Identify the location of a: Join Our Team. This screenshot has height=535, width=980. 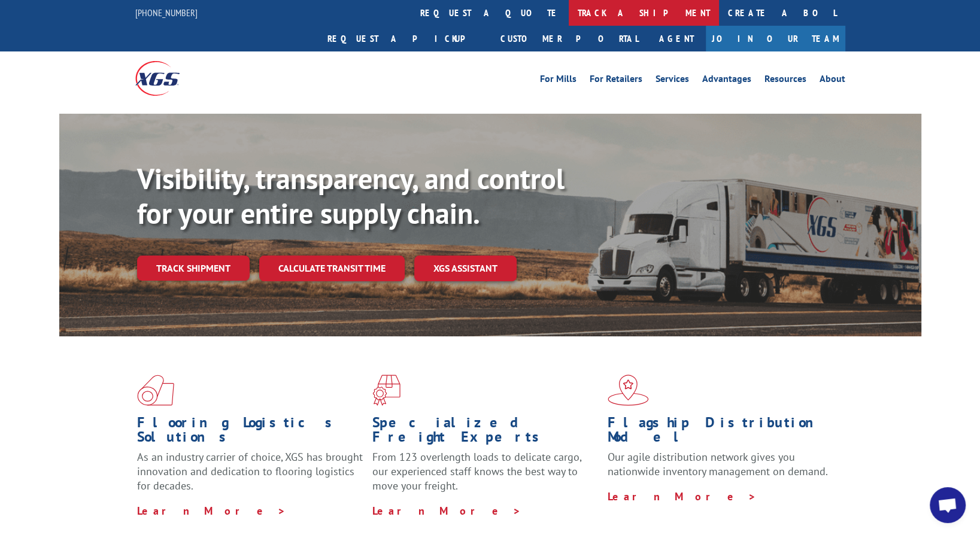
(776, 39).